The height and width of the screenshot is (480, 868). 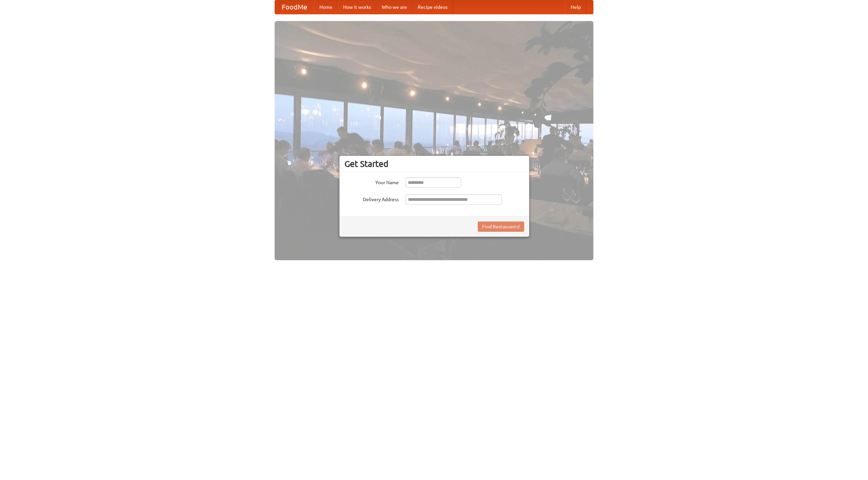 What do you see at coordinates (433, 7) in the screenshot?
I see `a: Recipe videos` at bounding box center [433, 7].